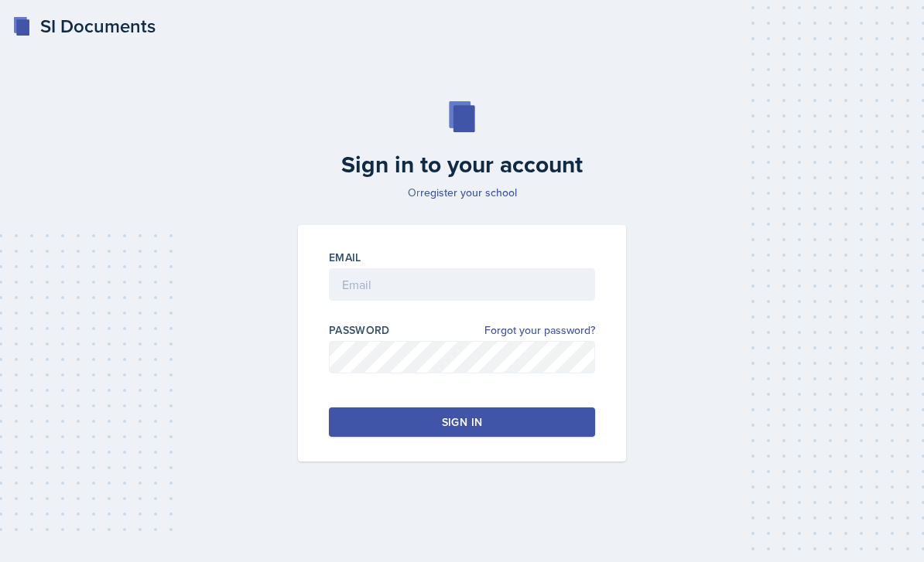 This screenshot has width=924, height=562. I want to click on a: Forgot your password?, so click(539, 330).